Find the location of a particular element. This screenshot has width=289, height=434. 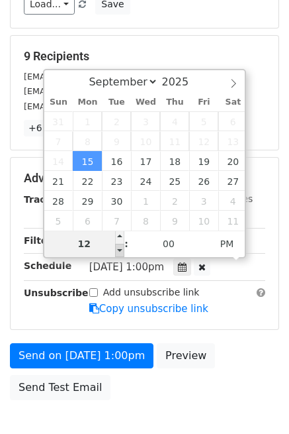

span: Fri is located at coordinates (204, 102).